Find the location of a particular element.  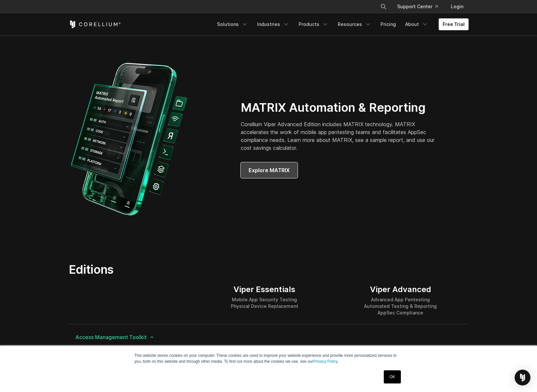

img: Corellium_Combo_MATRIX_UI_web 1 is located at coordinates (130, 140).